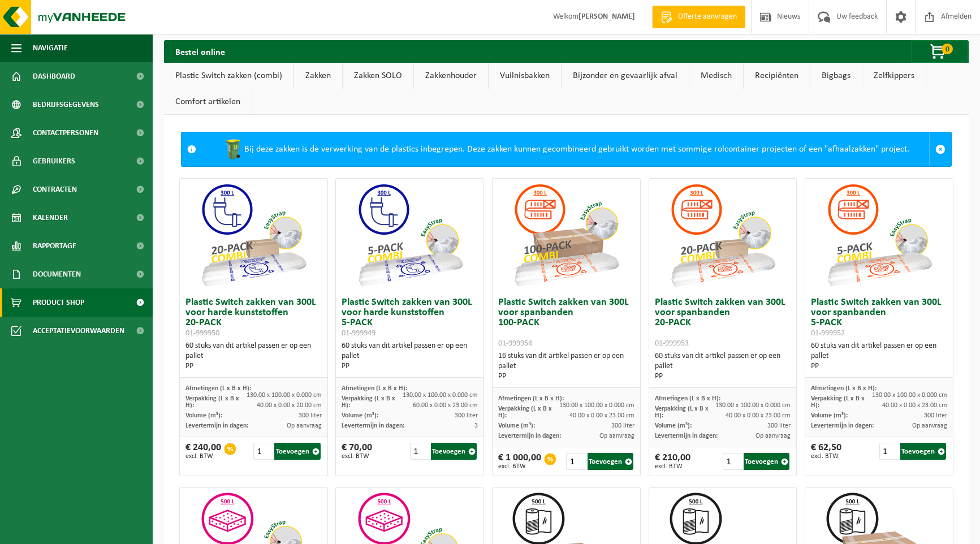 The image size is (980, 544). I want to click on span: Dashboard, so click(54, 76).